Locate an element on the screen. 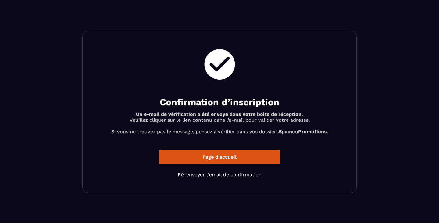  p: Page d'accueil is located at coordinates (220, 157).